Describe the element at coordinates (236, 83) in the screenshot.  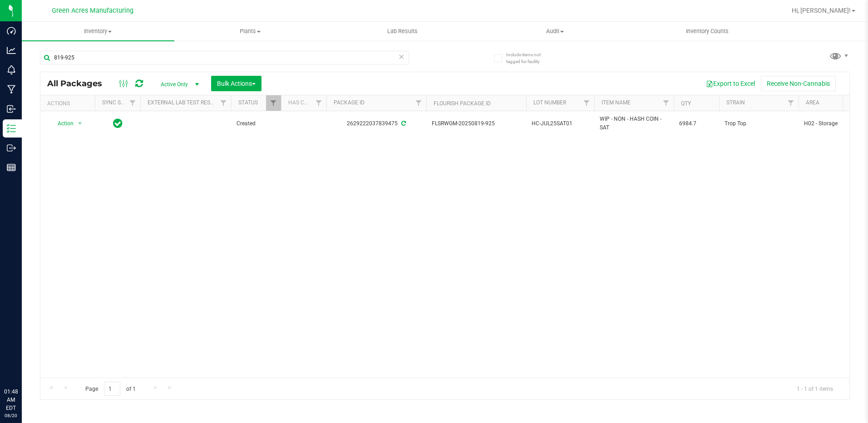
I see `span: Bulk Actions` at that location.